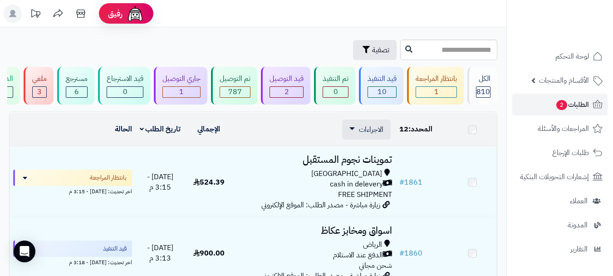 This screenshot has width=613, height=276. I want to click on div: بانتظار المراجعة, so click(436, 79).